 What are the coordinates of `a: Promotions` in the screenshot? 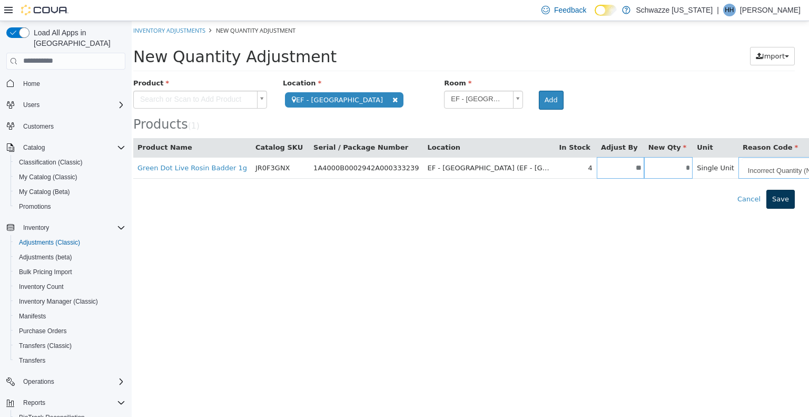 It's located at (35, 206).